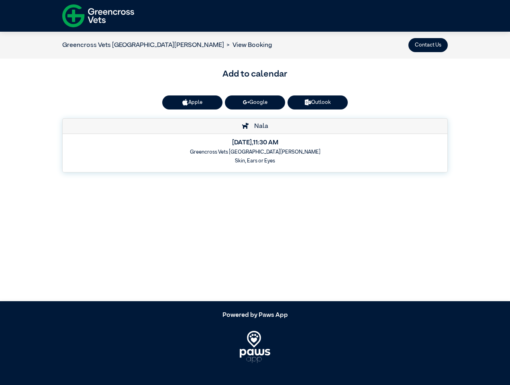 The image size is (510, 385). Describe the element at coordinates (255, 347) in the screenshot. I see `img: PawsApp` at that location.